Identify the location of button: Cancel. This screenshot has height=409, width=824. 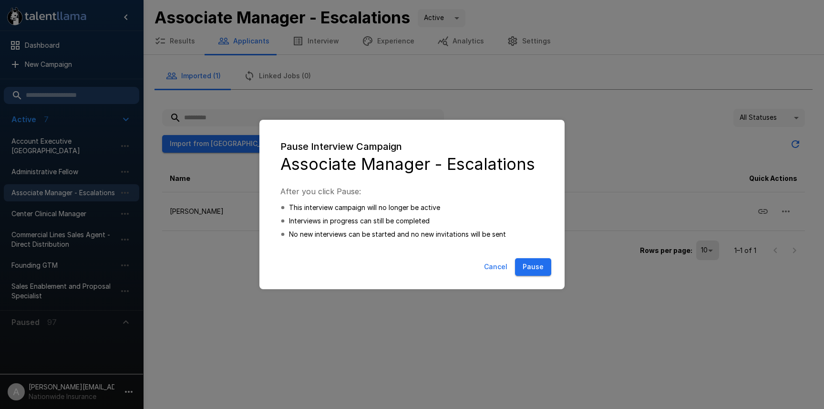
(496, 267).